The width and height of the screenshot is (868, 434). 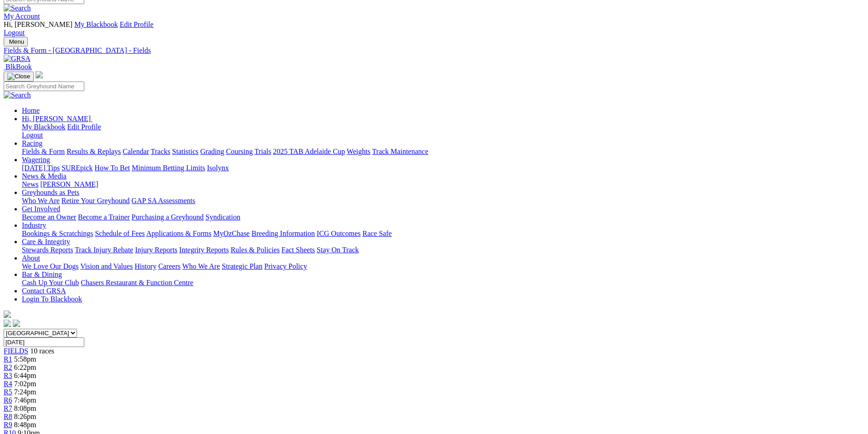 What do you see at coordinates (8, 425) in the screenshot?
I see `a: R9` at bounding box center [8, 425].